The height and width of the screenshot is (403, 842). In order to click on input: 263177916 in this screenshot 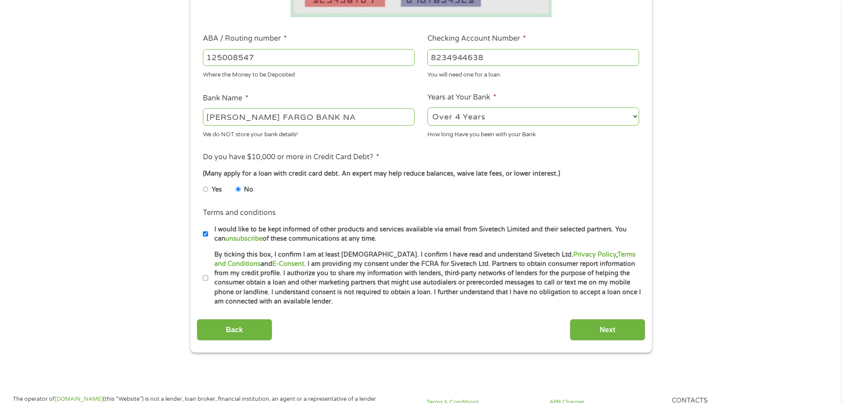, I will do `click(309, 57)`.